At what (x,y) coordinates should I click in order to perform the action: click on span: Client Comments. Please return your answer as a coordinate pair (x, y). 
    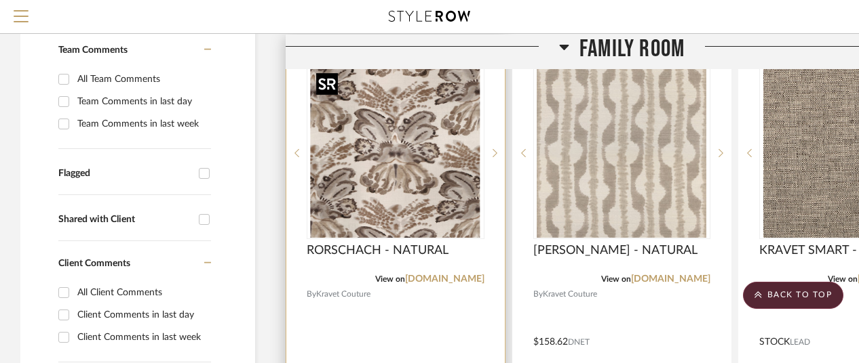
    Looking at the image, I should click on (94, 264).